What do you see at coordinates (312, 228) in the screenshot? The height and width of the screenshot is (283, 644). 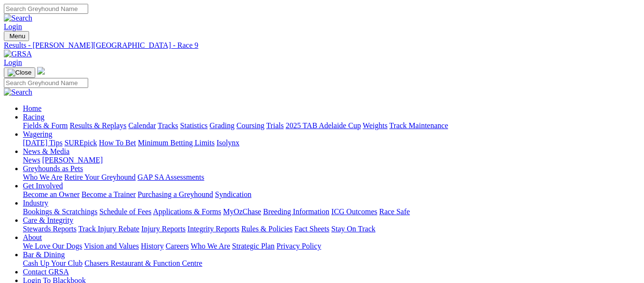 I see `a: Fact Sheets` at bounding box center [312, 228].